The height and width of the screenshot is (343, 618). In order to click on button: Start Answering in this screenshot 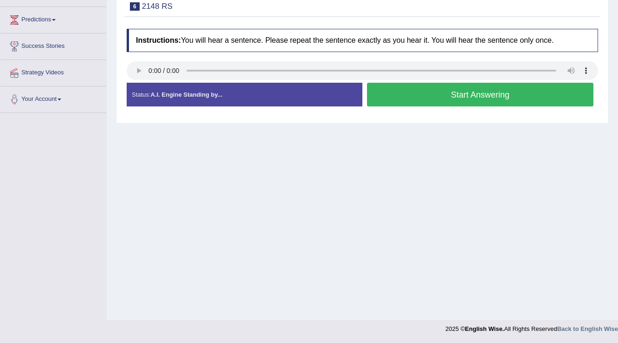, I will do `click(480, 94)`.